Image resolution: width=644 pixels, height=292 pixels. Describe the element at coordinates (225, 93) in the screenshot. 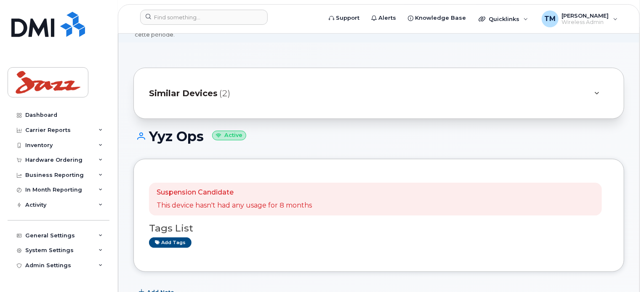

I see `span: (2)` at that location.